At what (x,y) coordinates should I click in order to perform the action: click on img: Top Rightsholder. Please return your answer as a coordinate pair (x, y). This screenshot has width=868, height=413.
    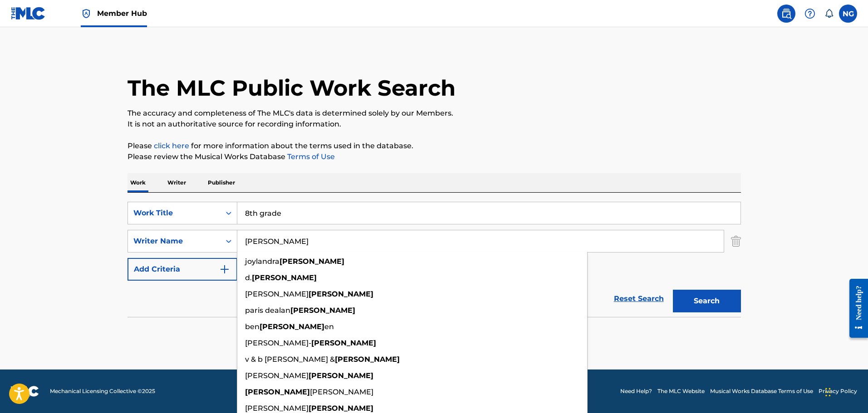
    Looking at the image, I should click on (86, 14).